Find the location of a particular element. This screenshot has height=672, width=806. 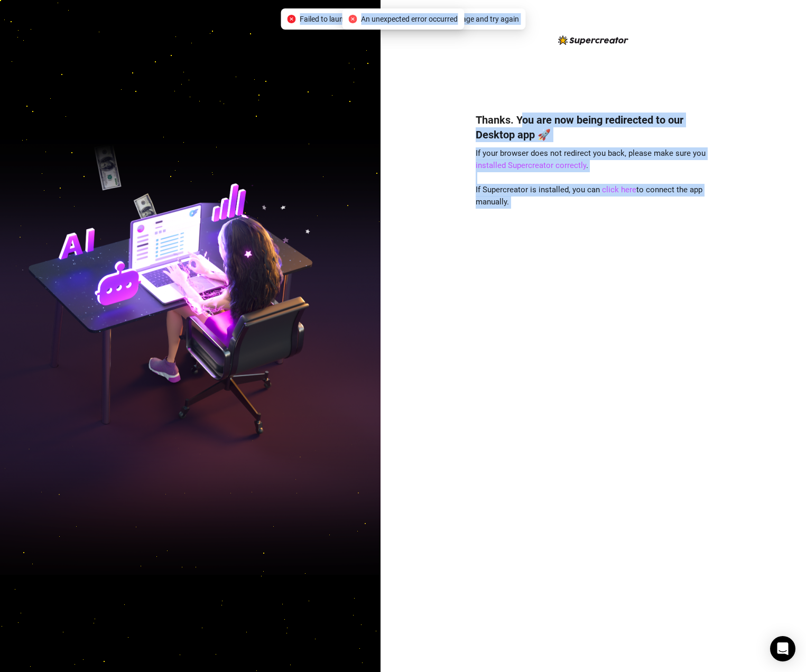

a: click here is located at coordinates (619, 190).